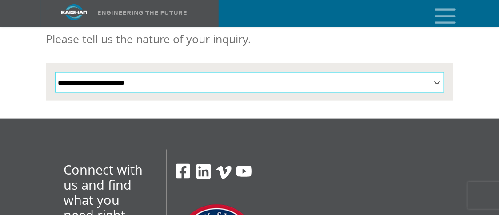 This screenshot has height=215, width=499. I want to click on img: Youtube, so click(244, 172).